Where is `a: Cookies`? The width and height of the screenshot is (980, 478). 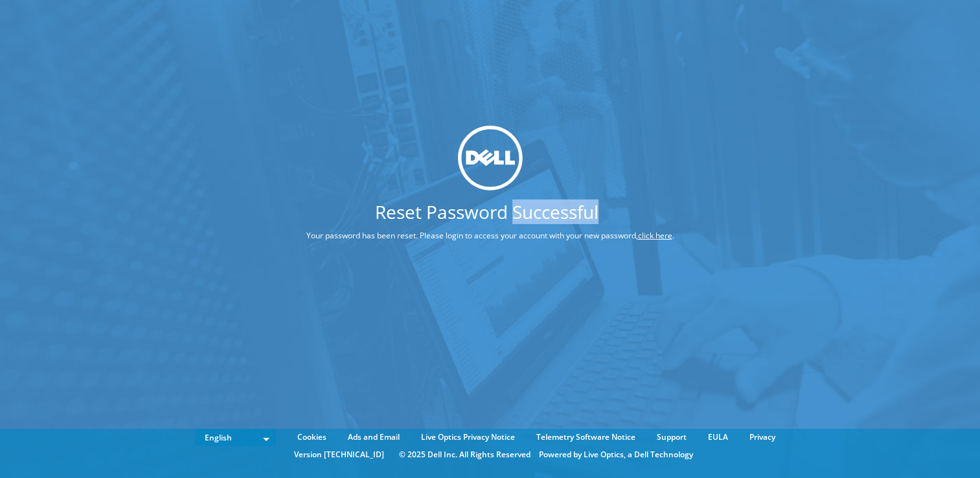 a: Cookies is located at coordinates (312, 437).